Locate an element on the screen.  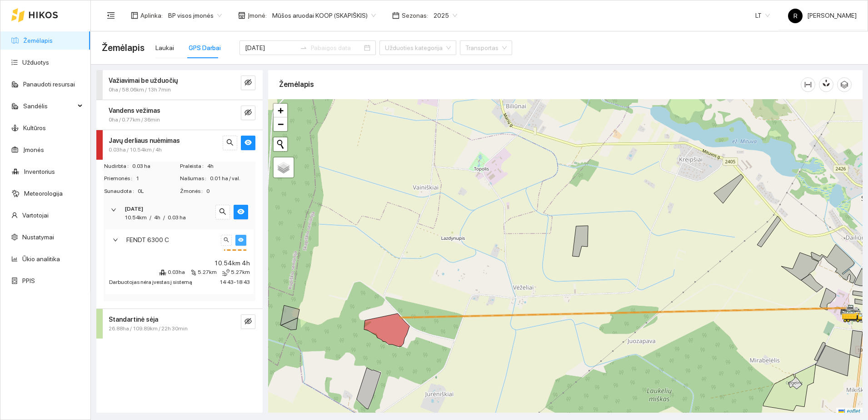
a: Inventorius is located at coordinates (39, 171).